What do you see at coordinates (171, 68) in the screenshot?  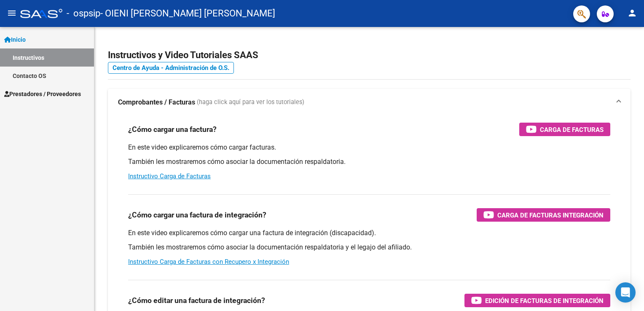 I see `a: Centro de Ayuda - Administración de O.S.` at bounding box center [171, 68].